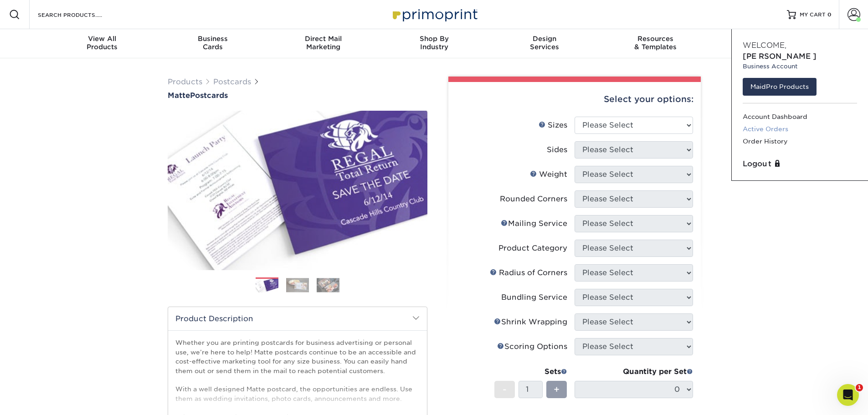  I want to click on a: Postcards, so click(232, 82).